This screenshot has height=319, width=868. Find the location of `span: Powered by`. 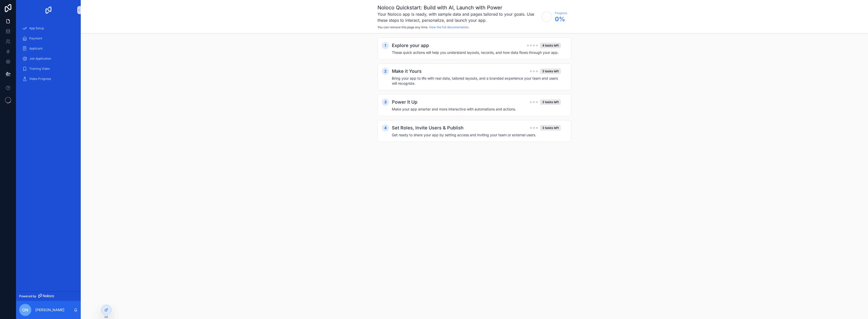

span: Powered by is located at coordinates (28, 296).